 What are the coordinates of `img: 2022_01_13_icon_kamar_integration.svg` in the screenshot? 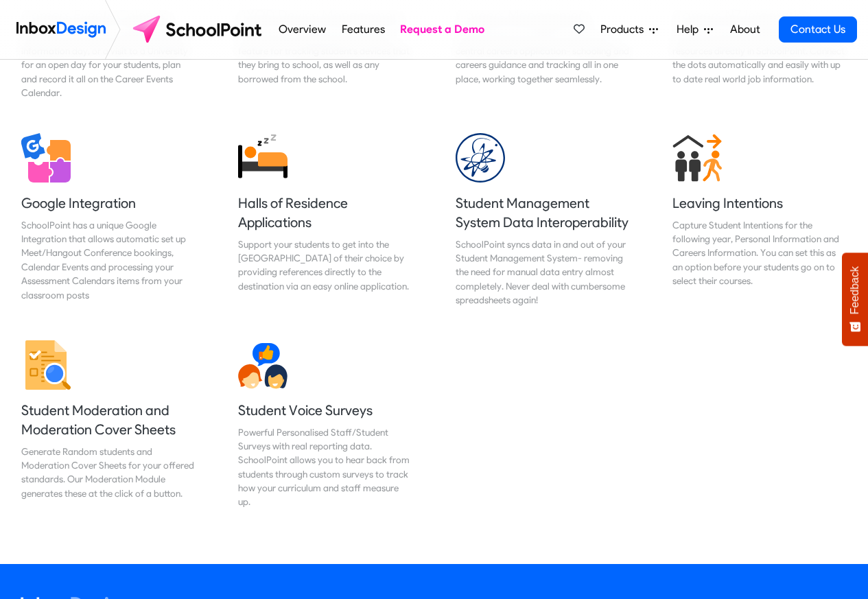 It's located at (480, 157).